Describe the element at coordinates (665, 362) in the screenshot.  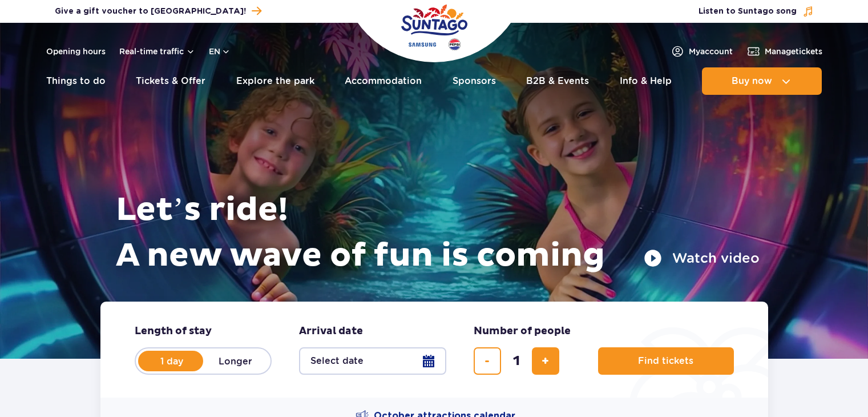
I see `span: Find tickets` at that location.